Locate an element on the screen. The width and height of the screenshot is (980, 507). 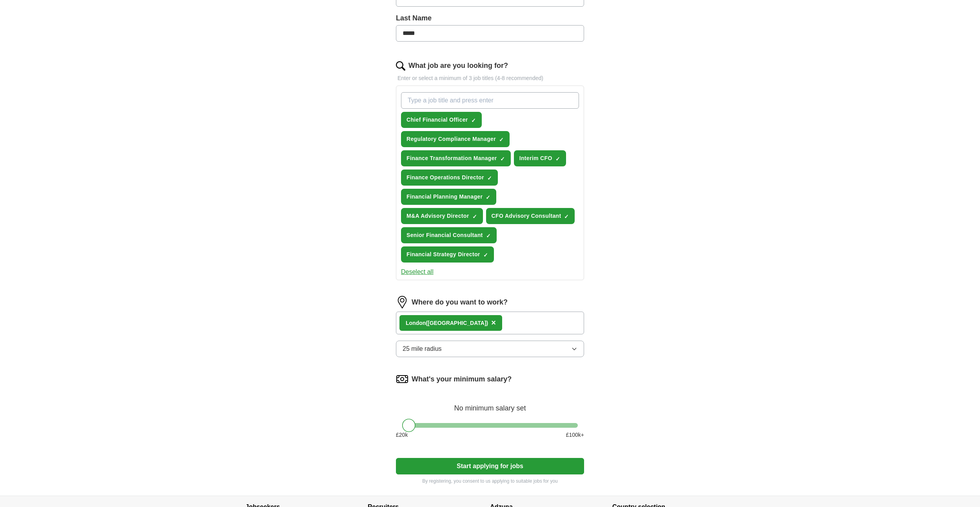
button: Regulatory Compliance Manager✓ is located at coordinates (456, 139).